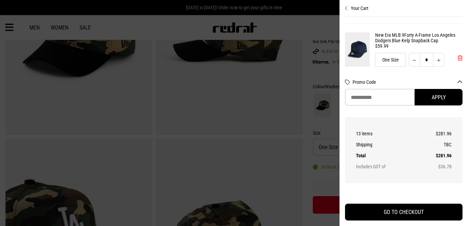 The image size is (468, 226). Describe the element at coordinates (460, 58) in the screenshot. I see `button: 'Remove from cart` at that location.